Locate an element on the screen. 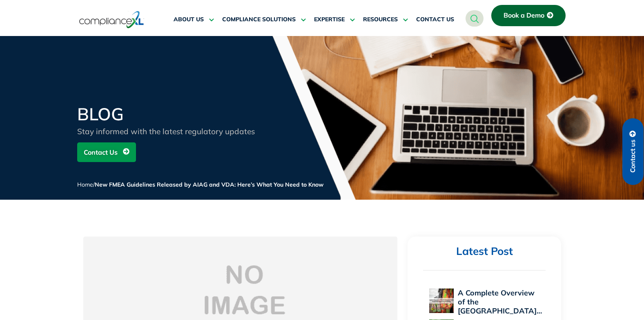 Image resolution: width=644 pixels, height=320 pixels. span: COMPLIANCE SOLUTIONS is located at coordinates (259, 19).